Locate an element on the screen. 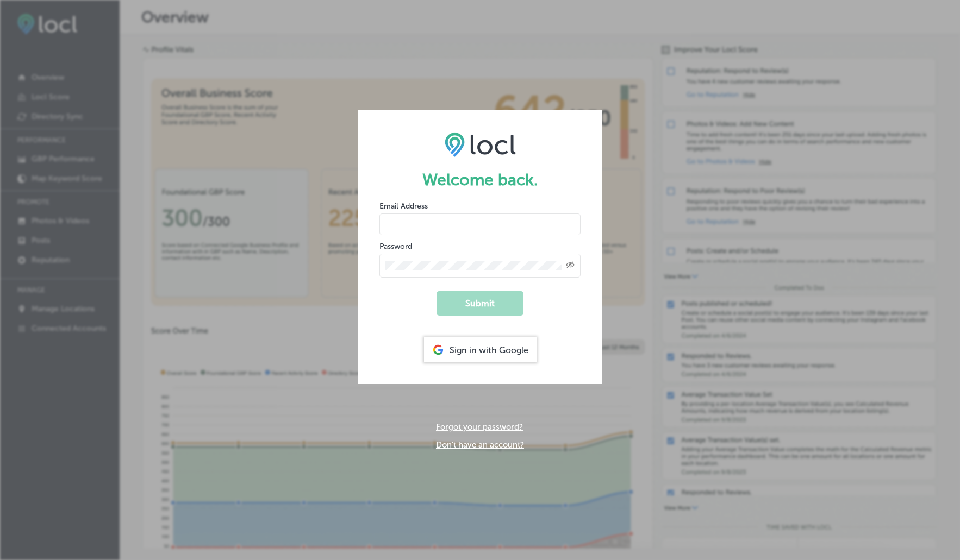 This screenshot has height=560, width=960. button: Submit is located at coordinates (480, 303).